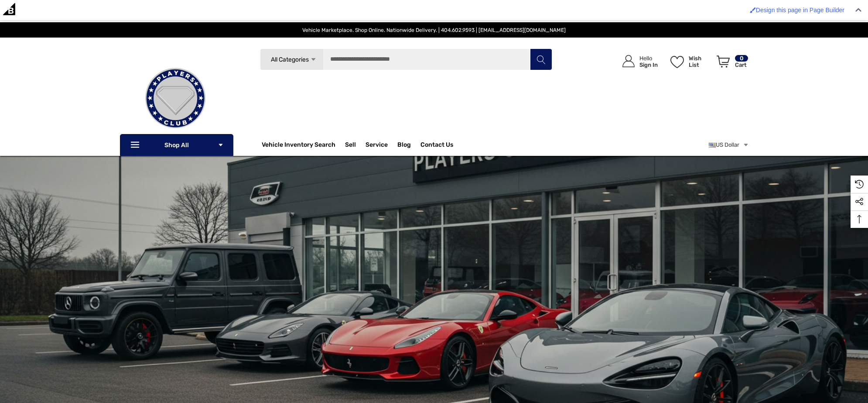 The width and height of the screenshot is (868, 403). What do you see at coordinates (742, 64) in the screenshot?
I see `p: Cart` at bounding box center [742, 64].